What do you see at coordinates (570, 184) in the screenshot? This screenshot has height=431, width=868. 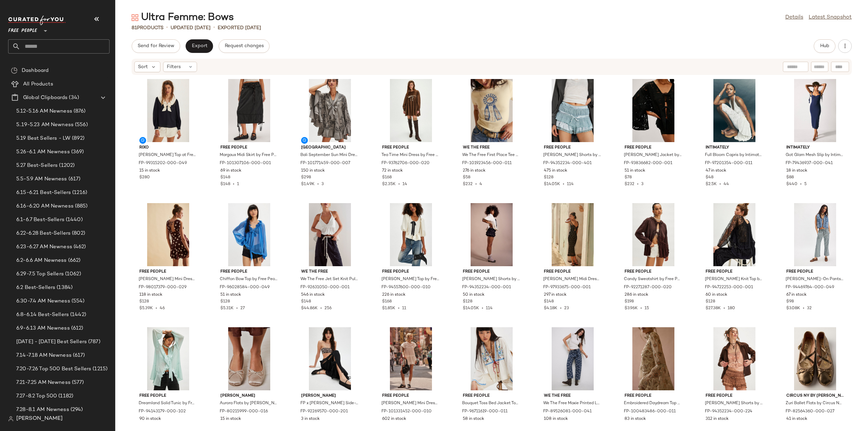 I see `span: 114` at bounding box center [570, 184].